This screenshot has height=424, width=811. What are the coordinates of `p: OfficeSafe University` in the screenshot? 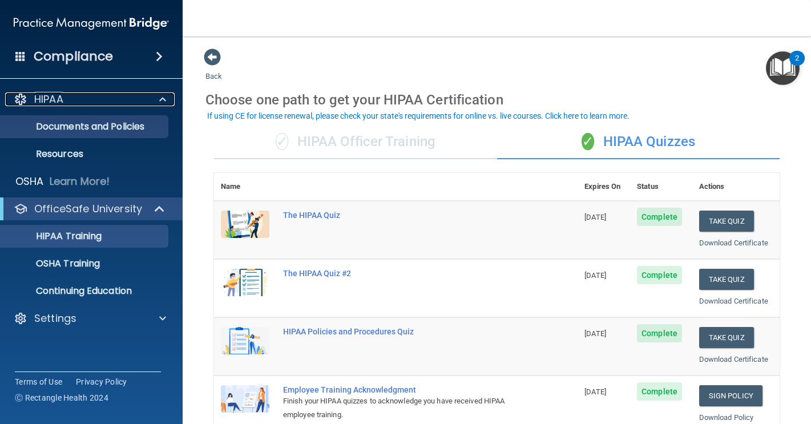 It's located at (88, 209).